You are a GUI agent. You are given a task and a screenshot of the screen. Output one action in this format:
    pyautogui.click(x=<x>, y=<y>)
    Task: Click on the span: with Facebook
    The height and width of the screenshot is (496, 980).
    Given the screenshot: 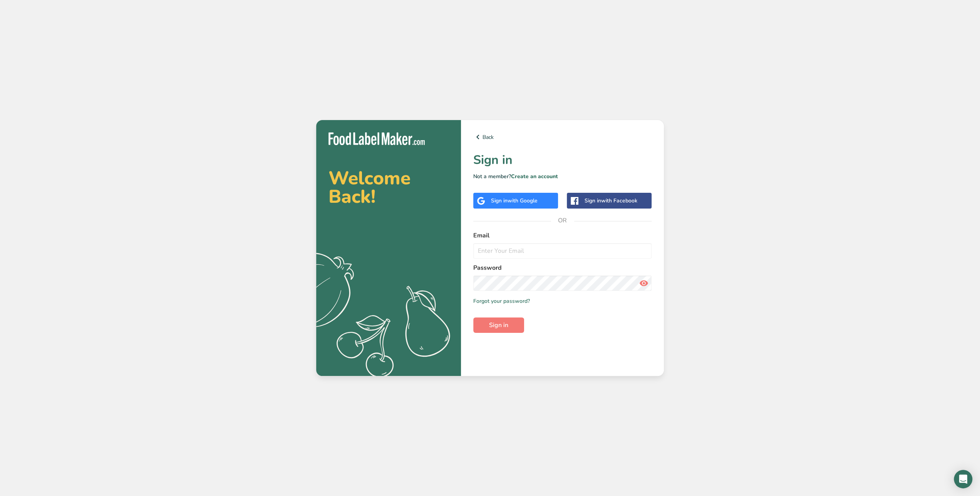 What is the action you would take?
    pyautogui.click(x=619, y=201)
    